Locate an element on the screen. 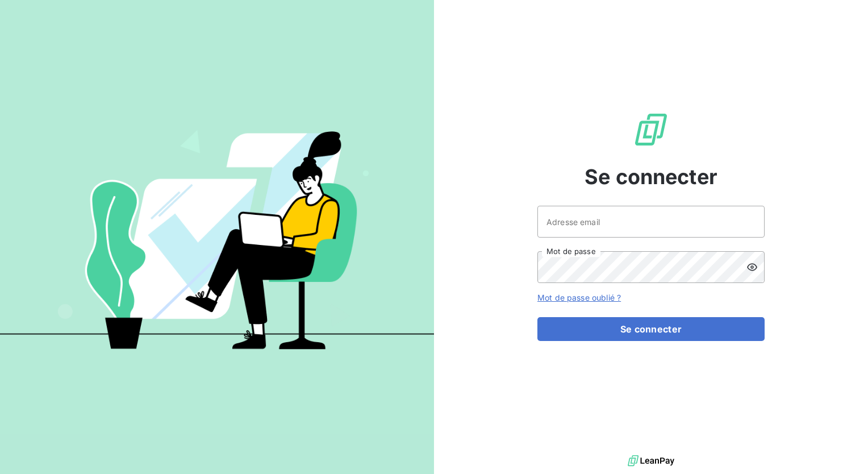  img: logo is located at coordinates (651, 461).